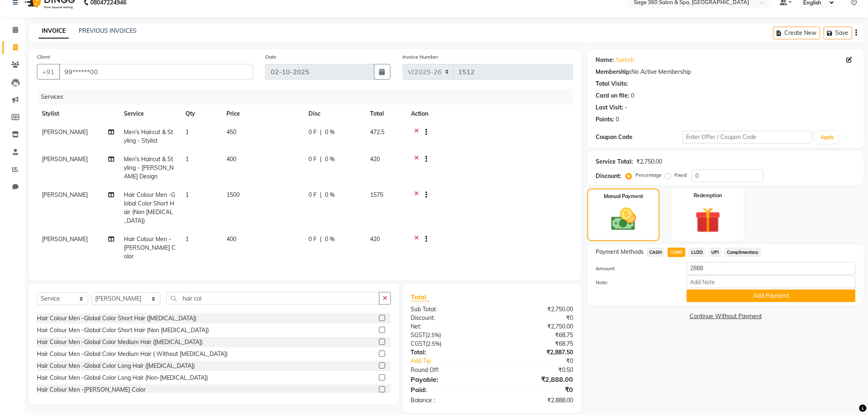 This screenshot has width=868, height=415. Describe the element at coordinates (201, 114) in the screenshot. I see `th: Qty` at that location.